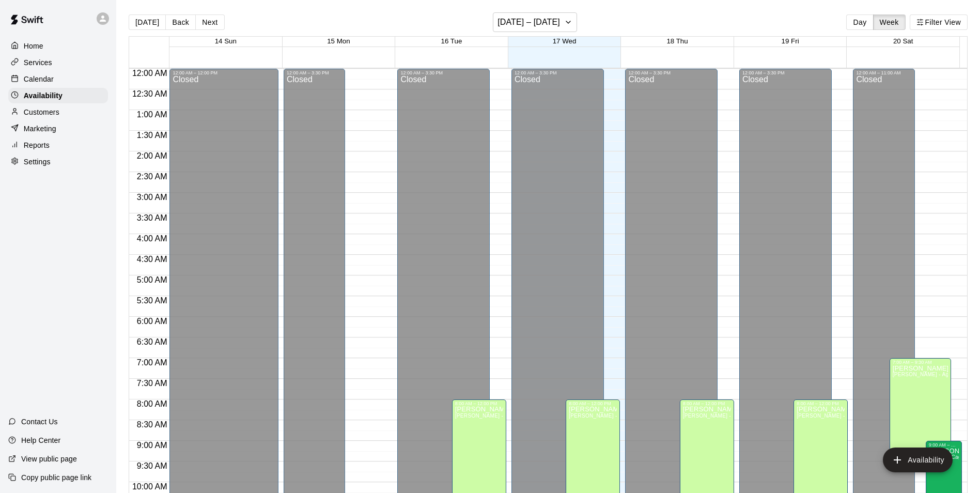 The height and width of the screenshot is (493, 980). What do you see at coordinates (152, 383) in the screenshot?
I see `span: 7:30 AM` at bounding box center [152, 383].